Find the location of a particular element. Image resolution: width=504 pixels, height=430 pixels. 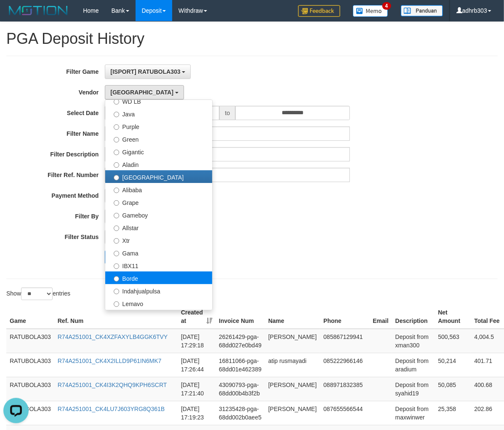

td: 50,085 is located at coordinates (453, 389).